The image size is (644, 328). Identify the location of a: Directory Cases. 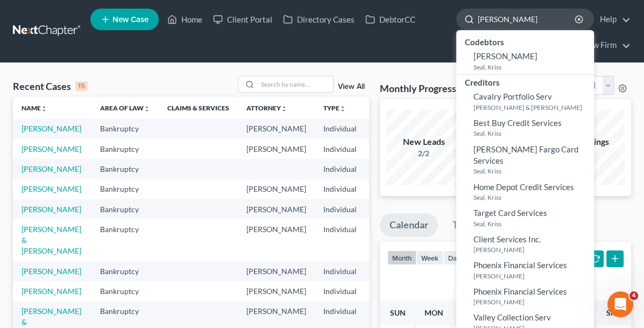
(319, 19).